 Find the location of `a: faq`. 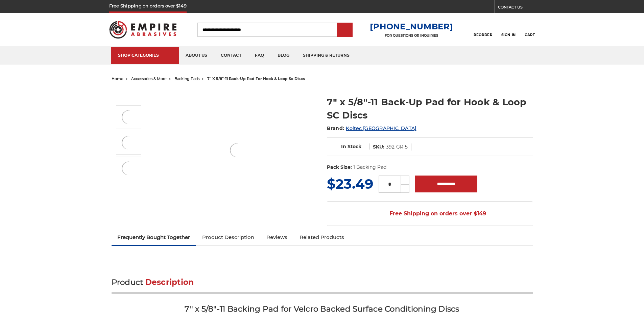

a: faq is located at coordinates (259, 56).